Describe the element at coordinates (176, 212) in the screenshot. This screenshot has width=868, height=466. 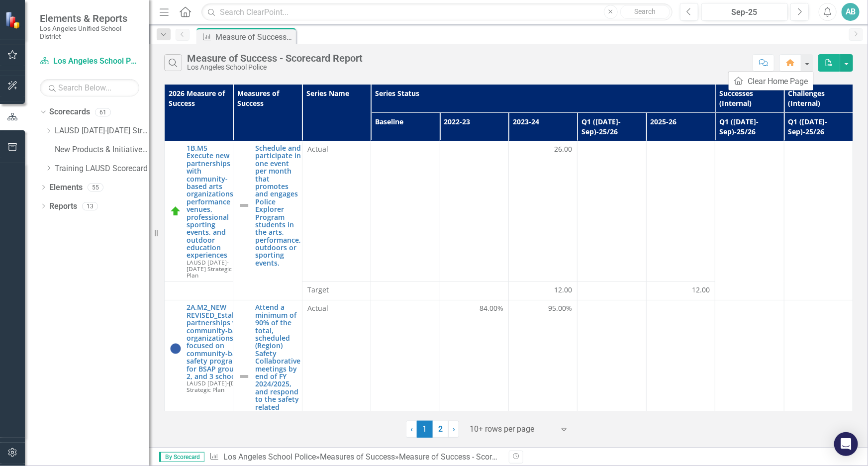
I see `img: On Track` at that location.